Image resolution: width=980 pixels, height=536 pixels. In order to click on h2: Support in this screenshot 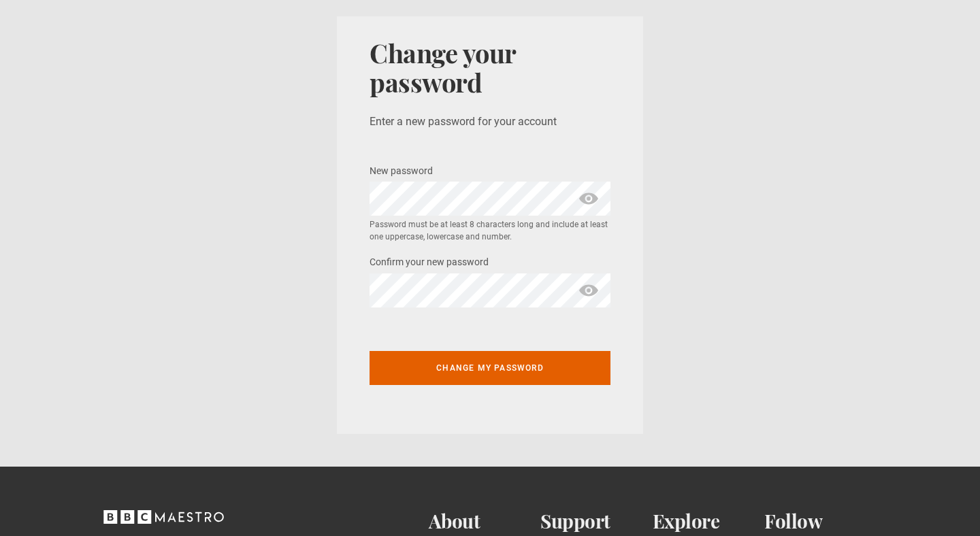, I will do `click(596, 521)`.